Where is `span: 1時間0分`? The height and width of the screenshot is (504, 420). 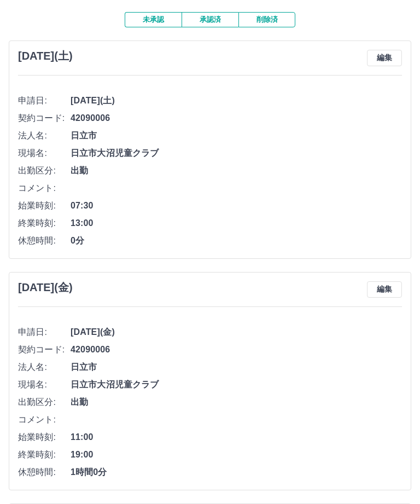 span: 1時間0分 is located at coordinates (237, 473).